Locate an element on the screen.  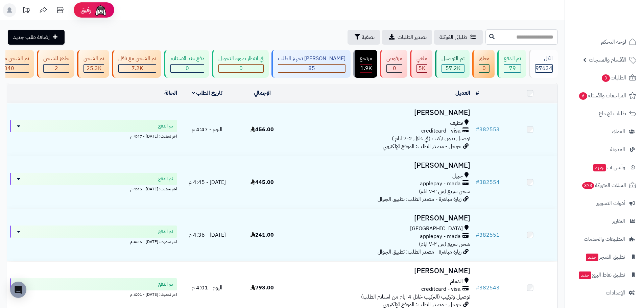
a: مرفوض 0 is located at coordinates (393, 64).